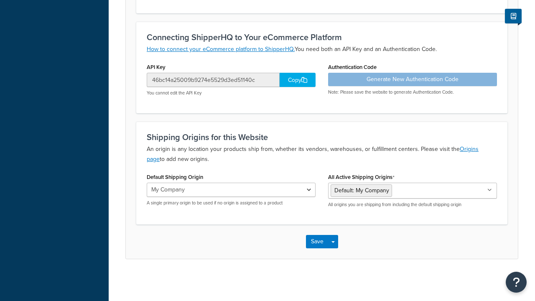  I want to click on h3: Shipping Origins for this Website, so click(322, 137).